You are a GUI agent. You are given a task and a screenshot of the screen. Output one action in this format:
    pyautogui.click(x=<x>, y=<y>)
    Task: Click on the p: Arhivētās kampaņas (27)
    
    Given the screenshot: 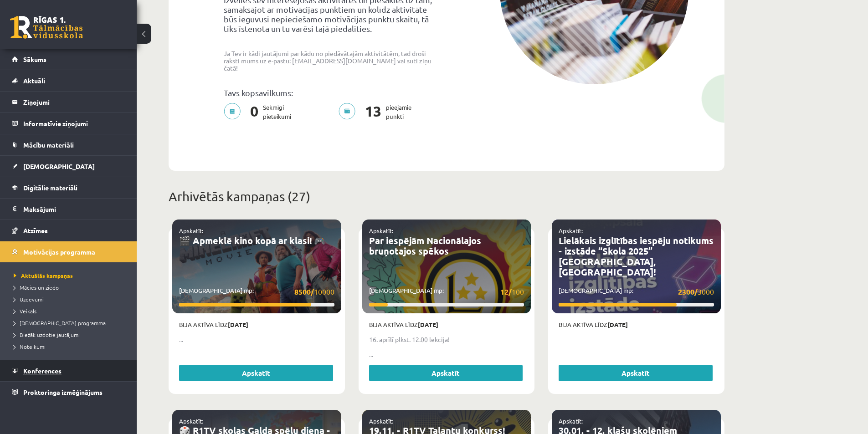 What is the action you would take?
    pyautogui.click(x=447, y=197)
    